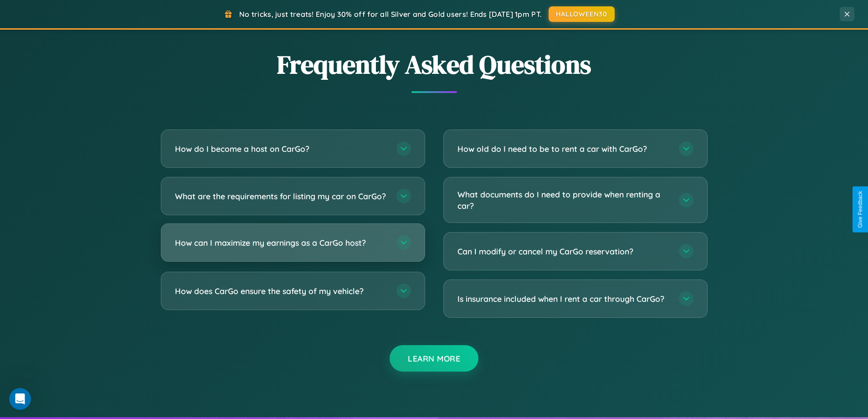 The width and height of the screenshot is (868, 419). I want to click on h3: How does CarGo ensure the safety of my vehicle?, so click(282, 291).